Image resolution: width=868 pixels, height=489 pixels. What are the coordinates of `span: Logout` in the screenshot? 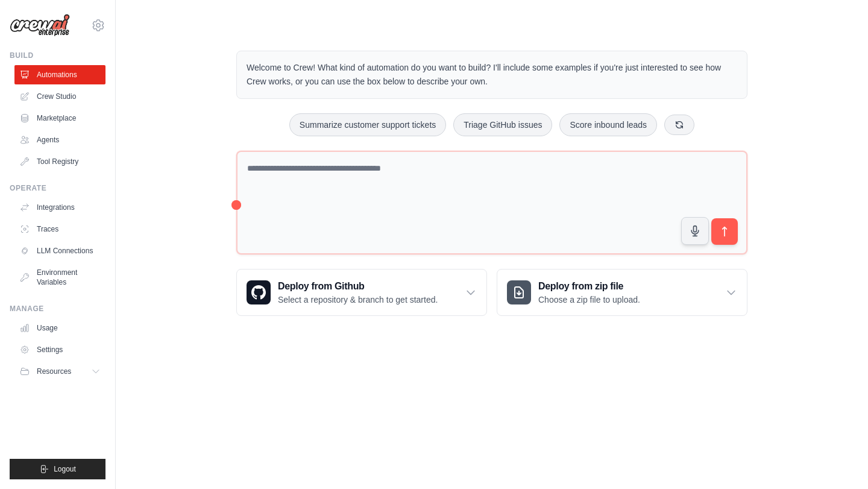 It's located at (65, 469).